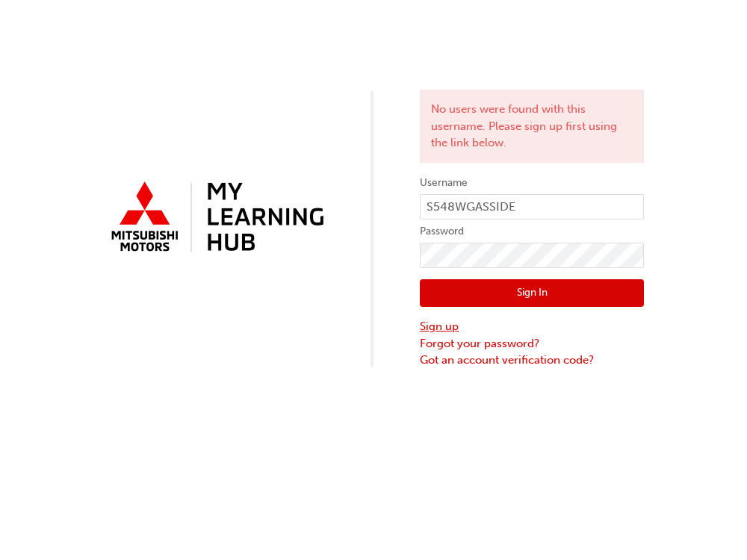 The width and height of the screenshot is (747, 560). Describe the element at coordinates (532, 126) in the screenshot. I see `div: No users were found with this username. Please sign up first using the link below.` at that location.